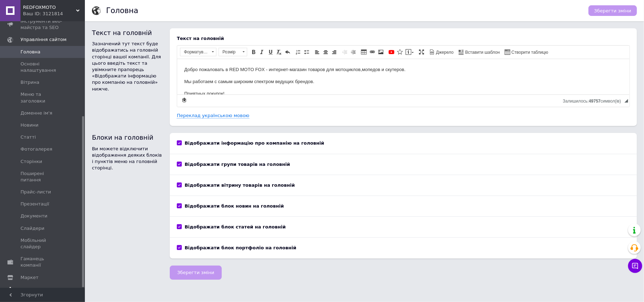 This screenshot has height=302, width=644. Describe the element at coordinates (626, 101) in the screenshot. I see `span: Потягніть для зміни розмірів` at that location.